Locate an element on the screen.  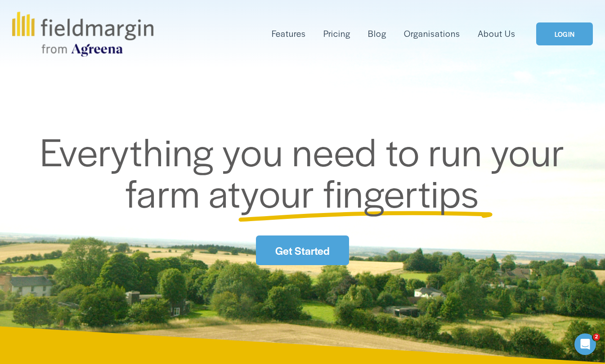
a: folder dropdown is located at coordinates (289, 34).